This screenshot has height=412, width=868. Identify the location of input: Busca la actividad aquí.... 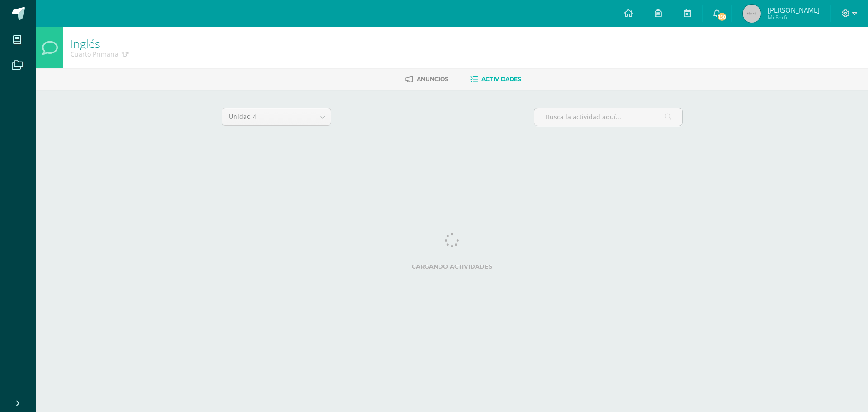
(608, 117).